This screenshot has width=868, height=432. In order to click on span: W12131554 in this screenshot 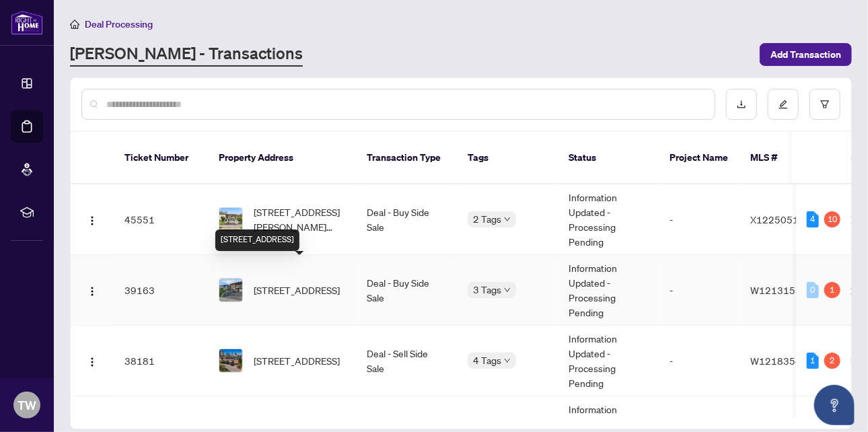, I will do `click(779, 290)`.